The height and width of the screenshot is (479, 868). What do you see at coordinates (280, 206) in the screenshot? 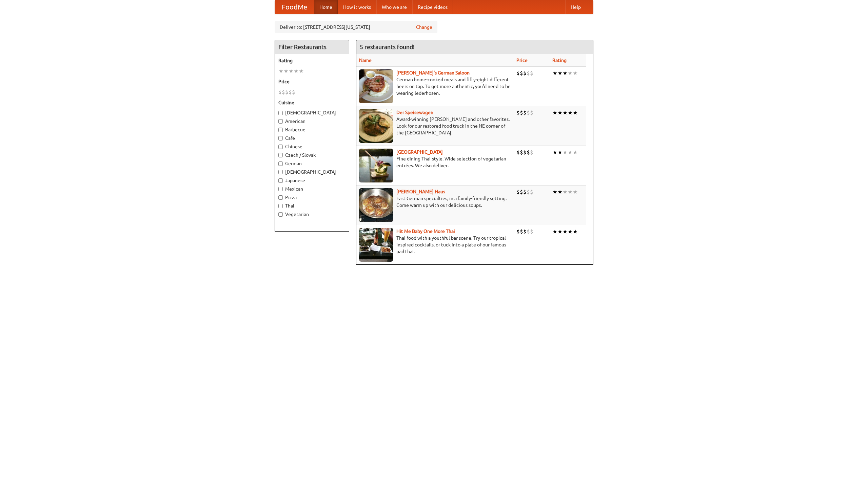
I see `input: Thai` at bounding box center [280, 206].